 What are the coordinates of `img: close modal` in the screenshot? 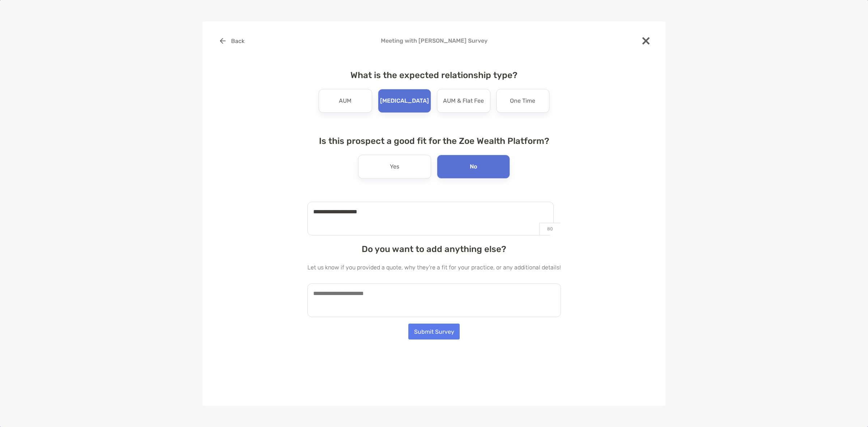 It's located at (646, 41).